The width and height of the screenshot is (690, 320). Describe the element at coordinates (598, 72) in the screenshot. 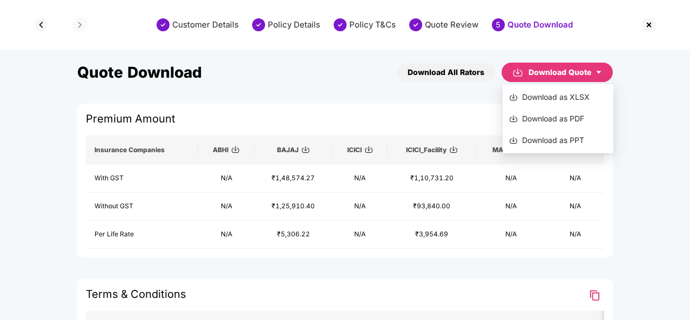

I see `span: caret-down` at that location.